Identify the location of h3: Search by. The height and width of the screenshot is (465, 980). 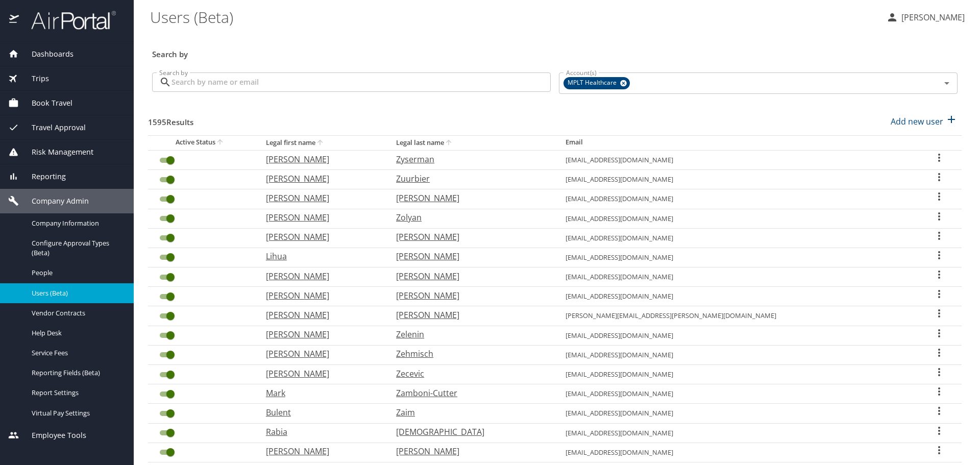
(555, 51).